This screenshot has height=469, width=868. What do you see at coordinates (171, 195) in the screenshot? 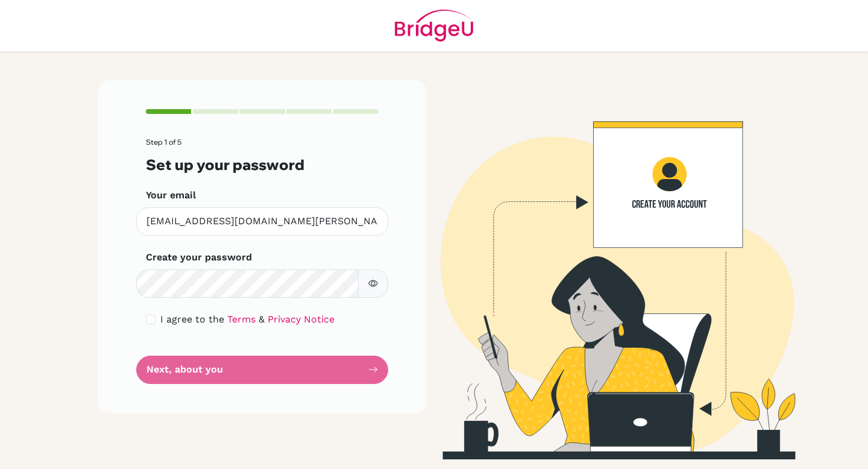
I see `label: Your email` at bounding box center [171, 195].